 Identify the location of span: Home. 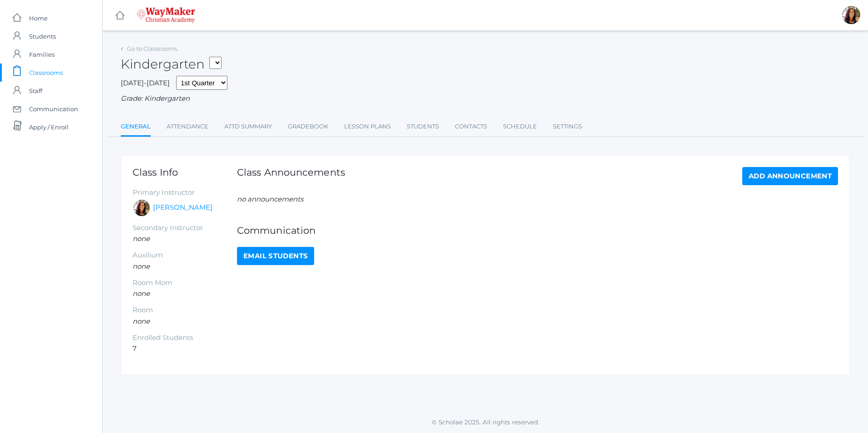
(38, 18).